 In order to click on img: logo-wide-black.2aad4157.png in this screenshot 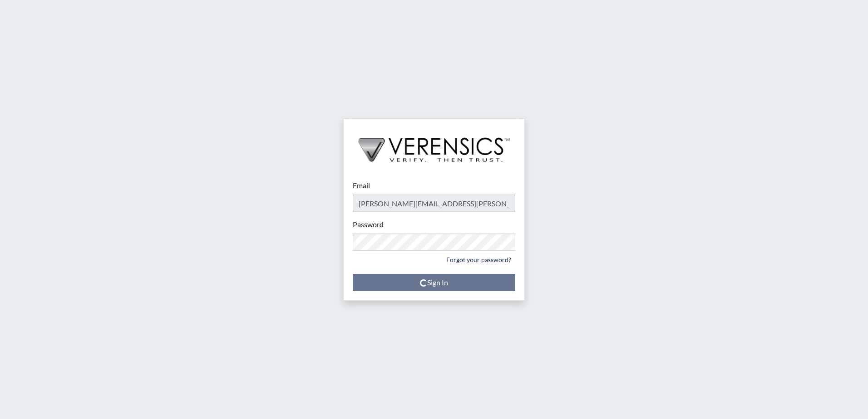, I will do `click(434, 145)`.